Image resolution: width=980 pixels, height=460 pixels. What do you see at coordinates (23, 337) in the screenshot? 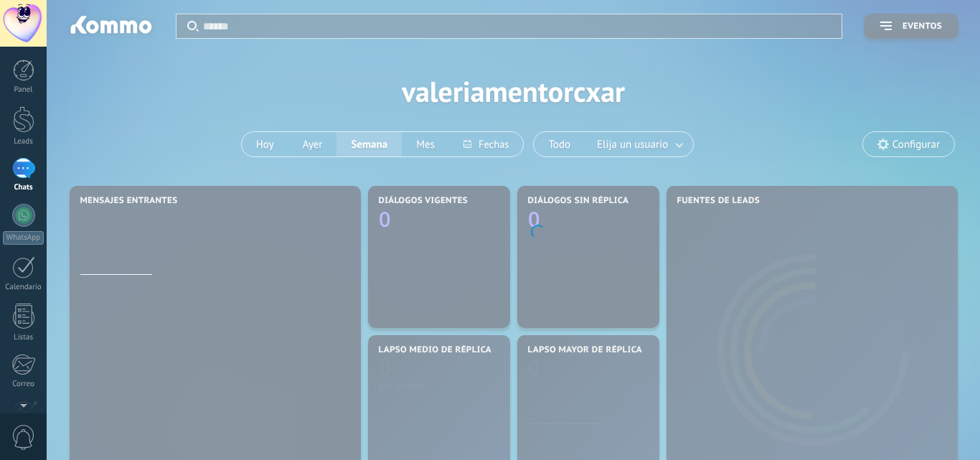
I see `div: Listas` at bounding box center [23, 337].